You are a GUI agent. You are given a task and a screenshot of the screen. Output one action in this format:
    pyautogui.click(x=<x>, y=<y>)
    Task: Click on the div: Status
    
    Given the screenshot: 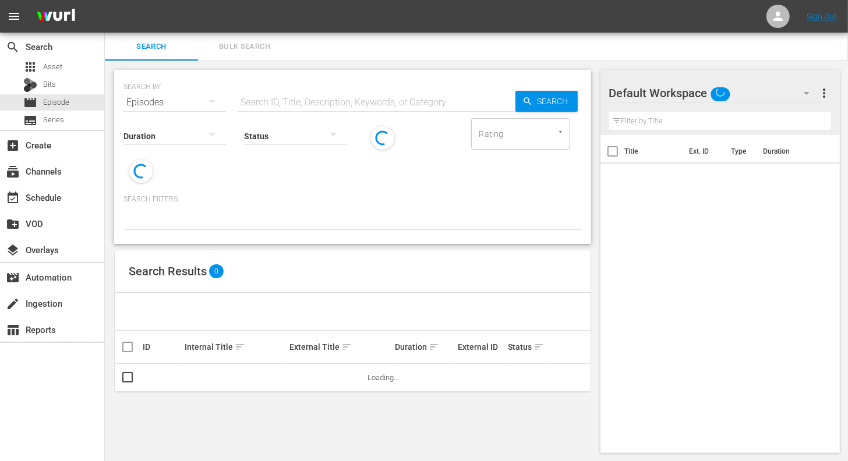 What is the action you would take?
    pyautogui.click(x=527, y=347)
    